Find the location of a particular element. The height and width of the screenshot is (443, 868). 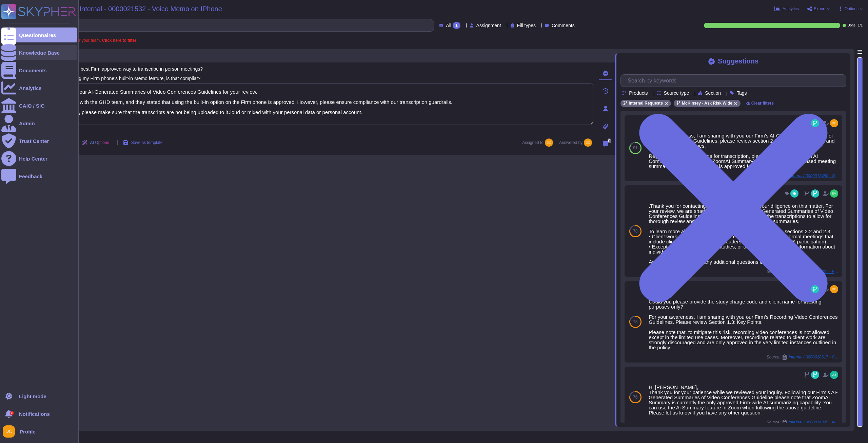

div: Analytics is located at coordinates (30, 88).